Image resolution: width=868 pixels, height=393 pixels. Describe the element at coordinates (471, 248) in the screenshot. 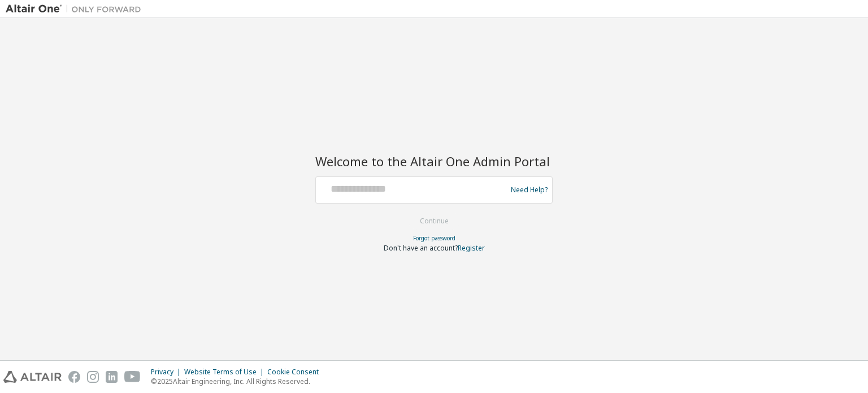

I see `a: Register` at that location.